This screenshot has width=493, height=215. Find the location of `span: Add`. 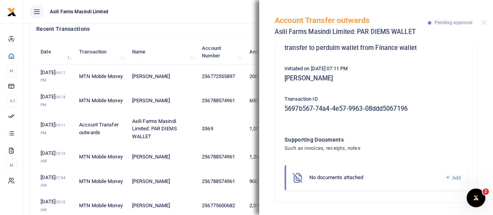

span: Add is located at coordinates (456, 177).